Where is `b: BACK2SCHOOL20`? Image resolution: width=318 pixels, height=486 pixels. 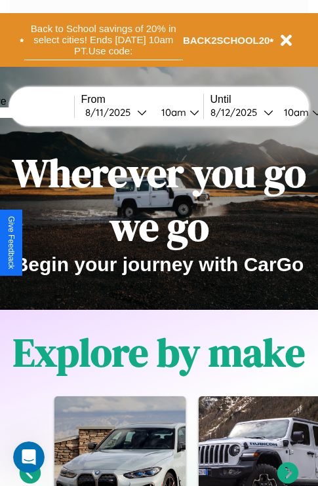 b: BACK2SCHOOL20 is located at coordinates (226, 40).